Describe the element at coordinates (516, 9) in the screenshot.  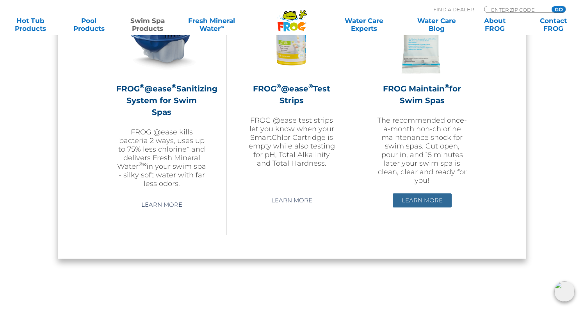
I see `input: Zip Code Form` at that location.